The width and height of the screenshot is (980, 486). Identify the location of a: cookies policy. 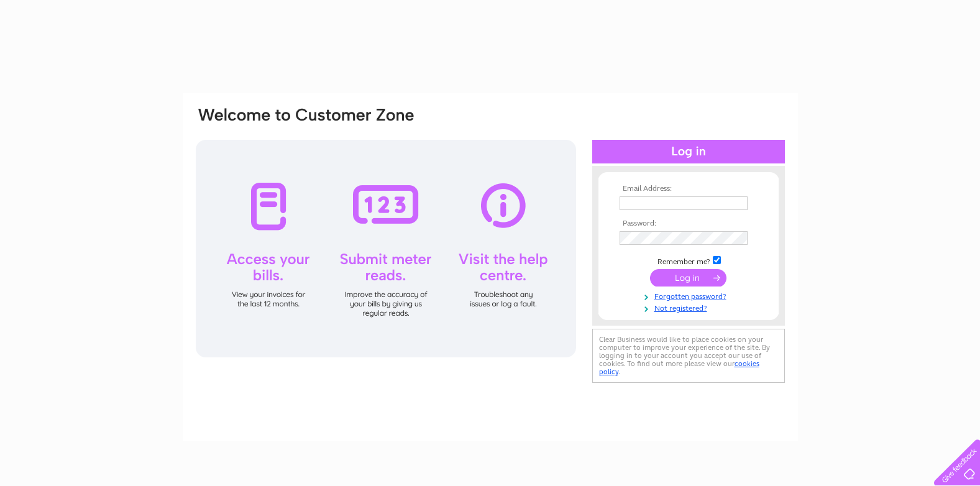
(679, 368).